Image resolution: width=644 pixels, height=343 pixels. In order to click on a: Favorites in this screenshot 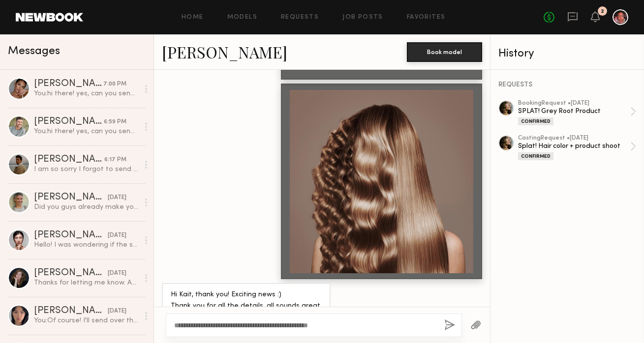, I will do `click(426, 17)`.